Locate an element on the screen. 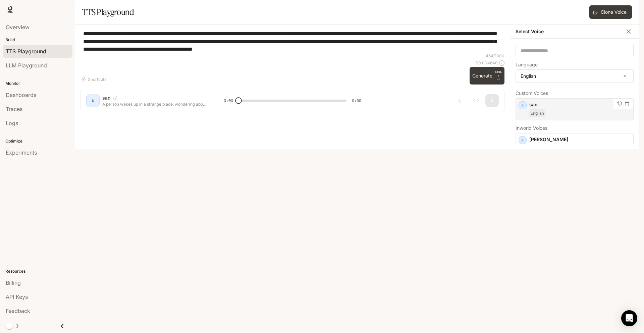 The height and width of the screenshot is (333, 644). button: GenerateCTRL +⏎ is located at coordinates (487, 76).